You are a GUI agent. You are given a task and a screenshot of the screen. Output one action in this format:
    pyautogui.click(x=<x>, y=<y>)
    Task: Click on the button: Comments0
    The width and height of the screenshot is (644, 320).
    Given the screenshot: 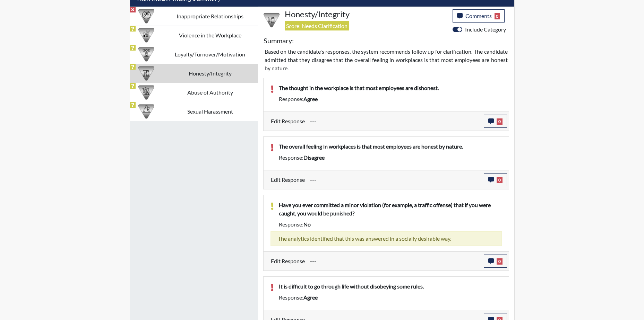 What is the action you would take?
    pyautogui.click(x=479, y=16)
    